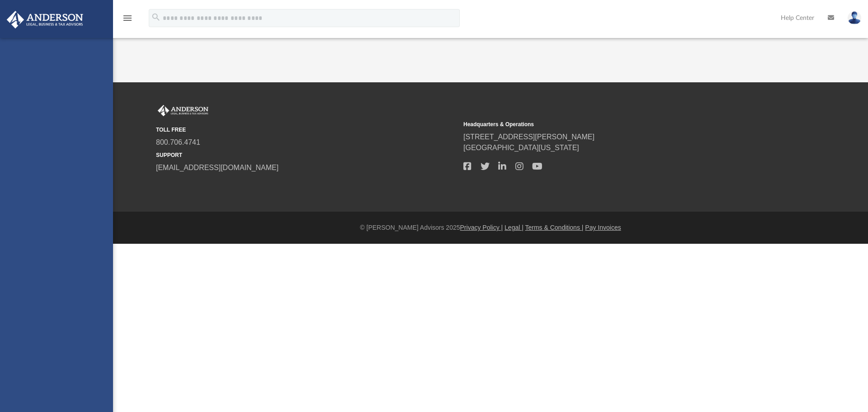 Image resolution: width=868 pixels, height=412 pixels. Describe the element at coordinates (128, 18) in the screenshot. I see `i: menu` at that location.